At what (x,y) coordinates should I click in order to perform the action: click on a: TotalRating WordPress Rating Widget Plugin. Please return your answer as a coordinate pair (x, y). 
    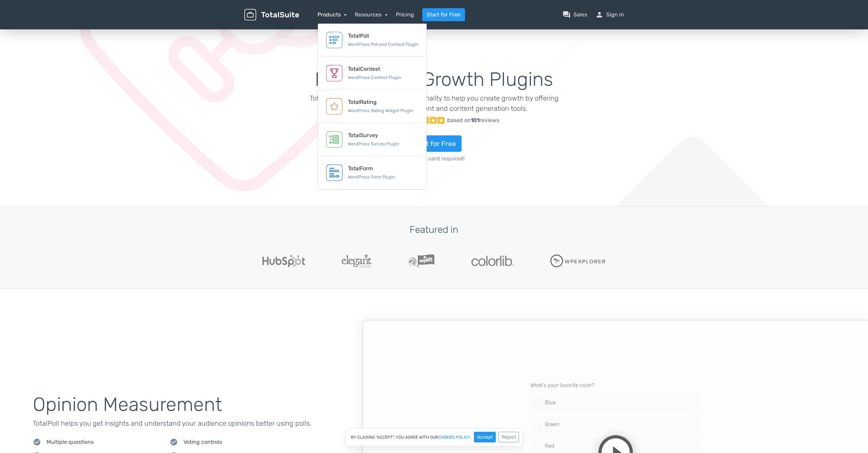
    Looking at the image, I should click on (373, 106).